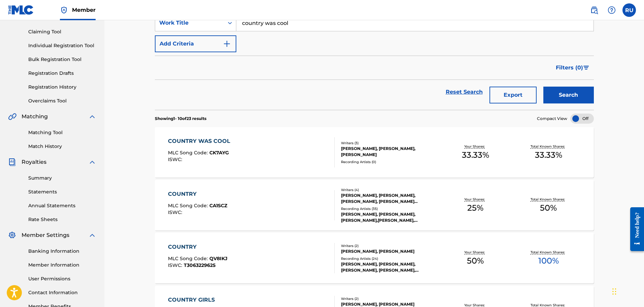  I want to click on img: search, so click(594, 10).